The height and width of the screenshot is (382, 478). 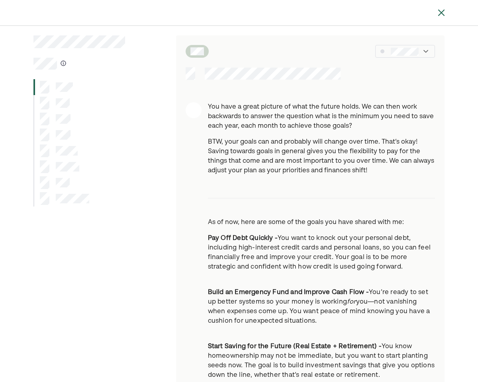 What do you see at coordinates (321, 156) in the screenshot?
I see `p: BTW, your goals can and probably will change over time. That’s okay! Saving towards goals in gene...` at bounding box center [321, 156].